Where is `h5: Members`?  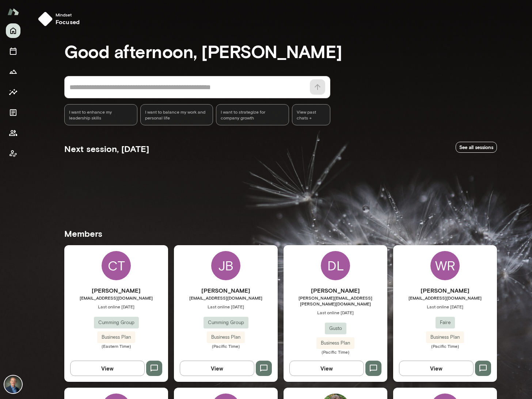
h5: Members is located at coordinates (281, 233).